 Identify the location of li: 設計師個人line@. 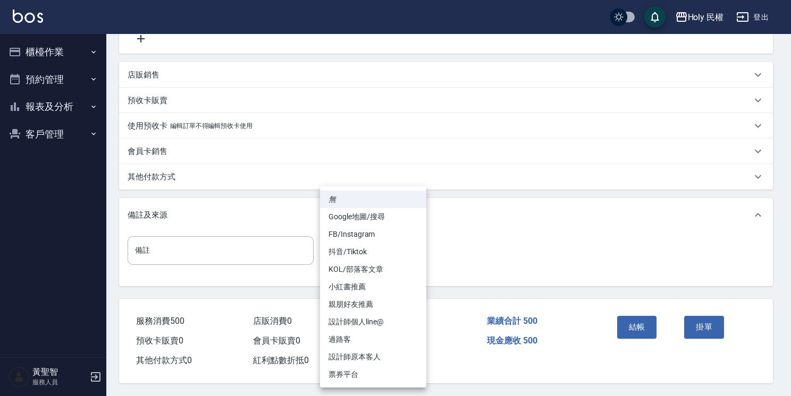
(373, 322).